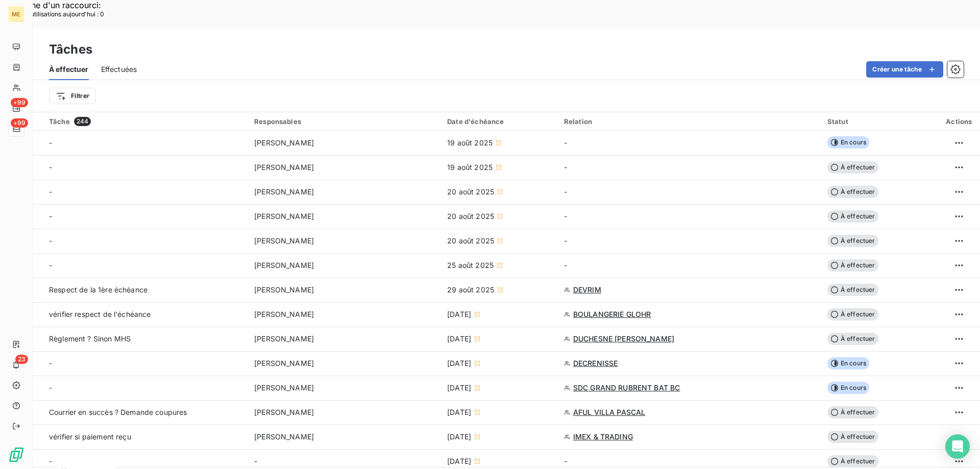 This screenshot has width=980, height=469. I want to click on span: 29 août 2025, so click(471, 290).